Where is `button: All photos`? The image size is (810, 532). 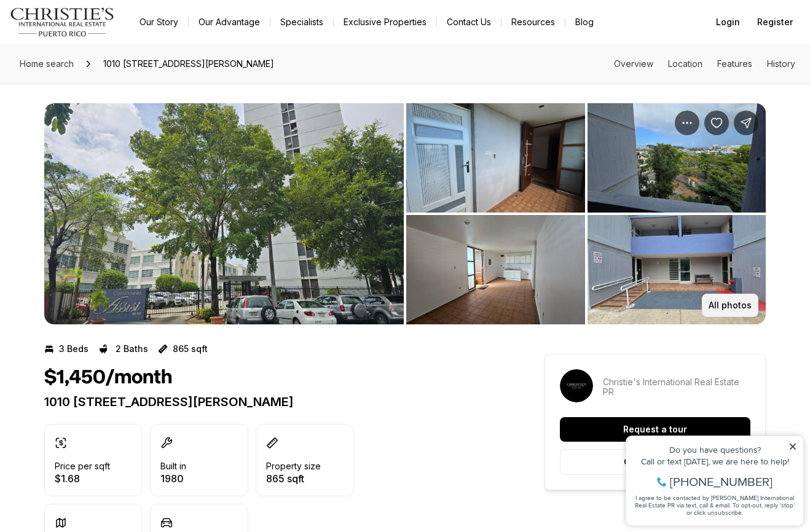
button: All photos is located at coordinates (730, 305).